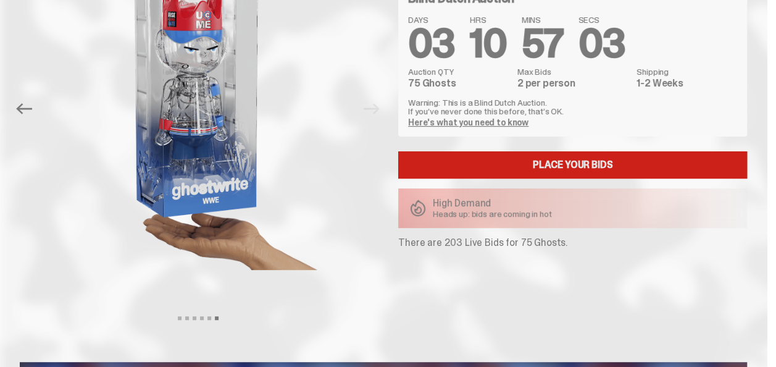  I want to click on dd: 1-2 Weeks, so click(687, 83).